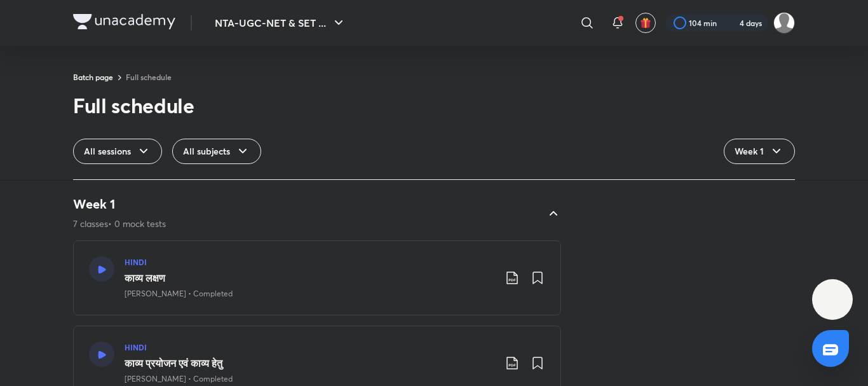  What do you see at coordinates (312, 213) in the screenshot?
I see `div: Week 17 classes• 0 mock tests` at bounding box center [312, 213].